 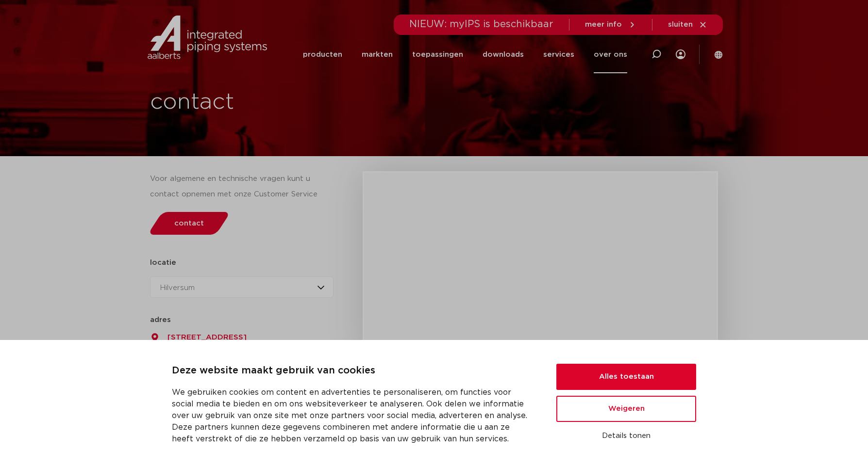 What do you see at coordinates (688, 25) in the screenshot?
I see `a: sluiten` at bounding box center [688, 25].